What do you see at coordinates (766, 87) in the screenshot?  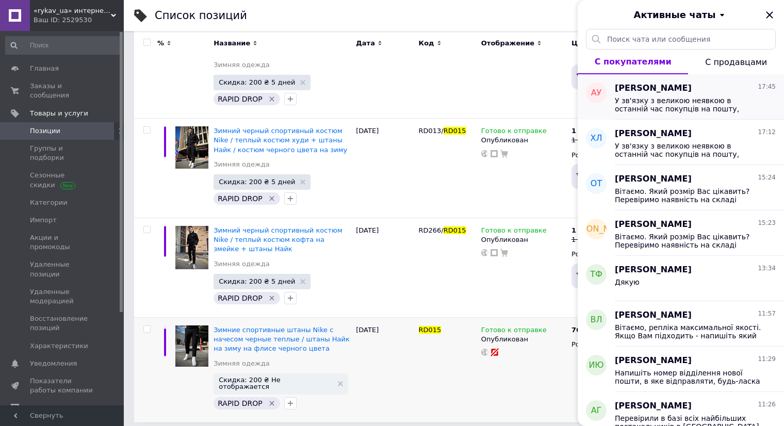 I see `span: 17:45` at bounding box center [766, 87].